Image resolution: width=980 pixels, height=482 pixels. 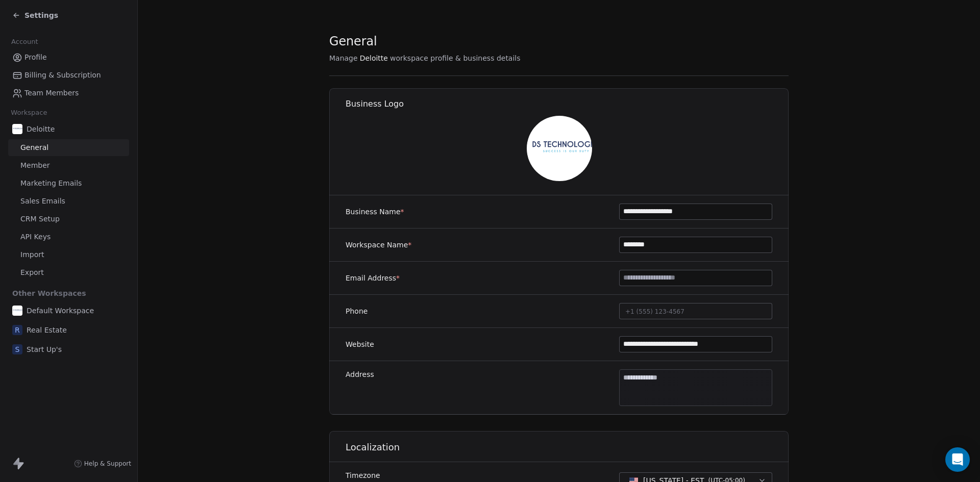 What do you see at coordinates (63, 75) in the screenshot?
I see `span: Billing & Subscription` at bounding box center [63, 75].